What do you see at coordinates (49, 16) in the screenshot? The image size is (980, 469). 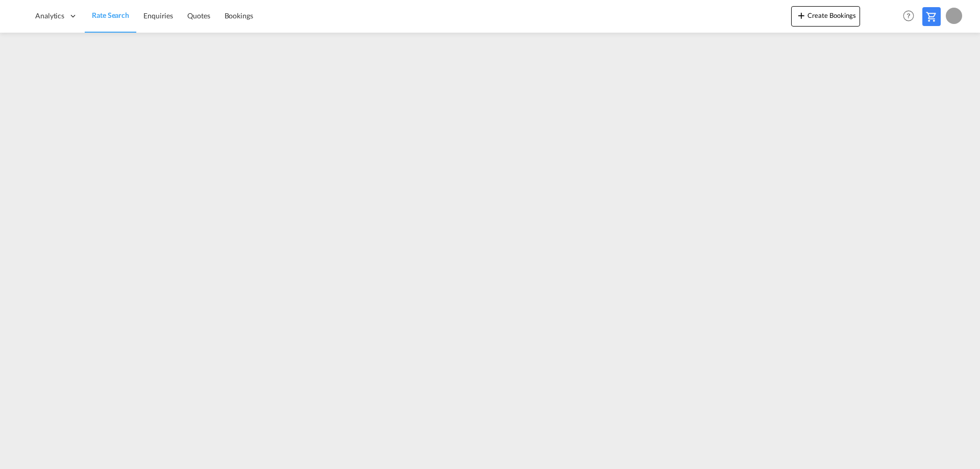 I see `span: Analytics` at bounding box center [49, 16].